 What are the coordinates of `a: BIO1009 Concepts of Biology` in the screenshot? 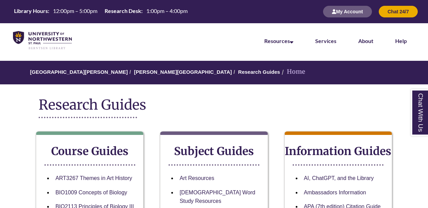 It's located at (91, 193).